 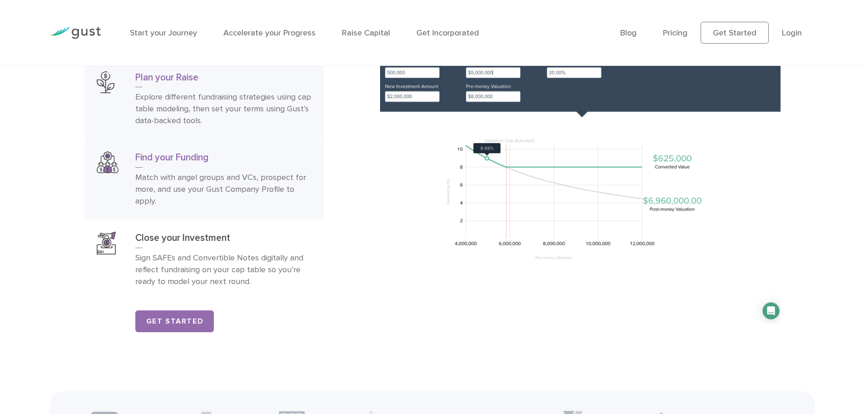 I want to click on a: Accelerate your Progress, so click(x=269, y=33).